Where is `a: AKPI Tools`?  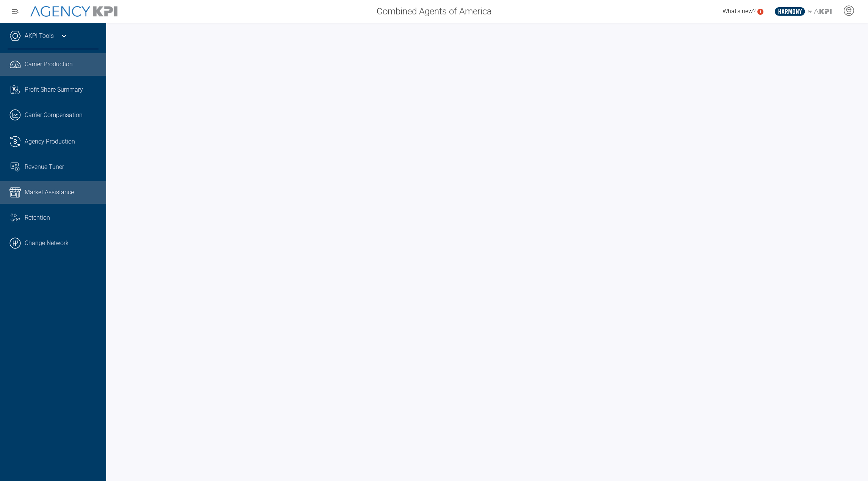
a: AKPI Tools is located at coordinates (39, 36).